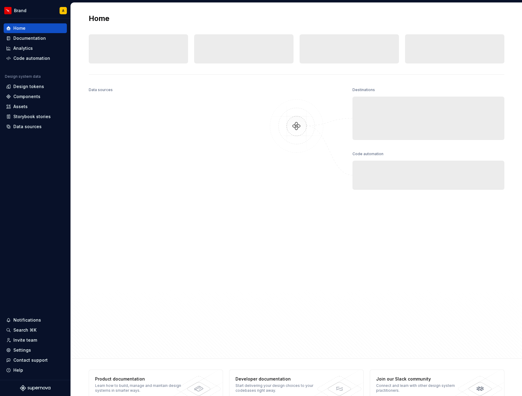  Describe the element at coordinates (25, 330) in the screenshot. I see `div: Search ⌘K` at that location.